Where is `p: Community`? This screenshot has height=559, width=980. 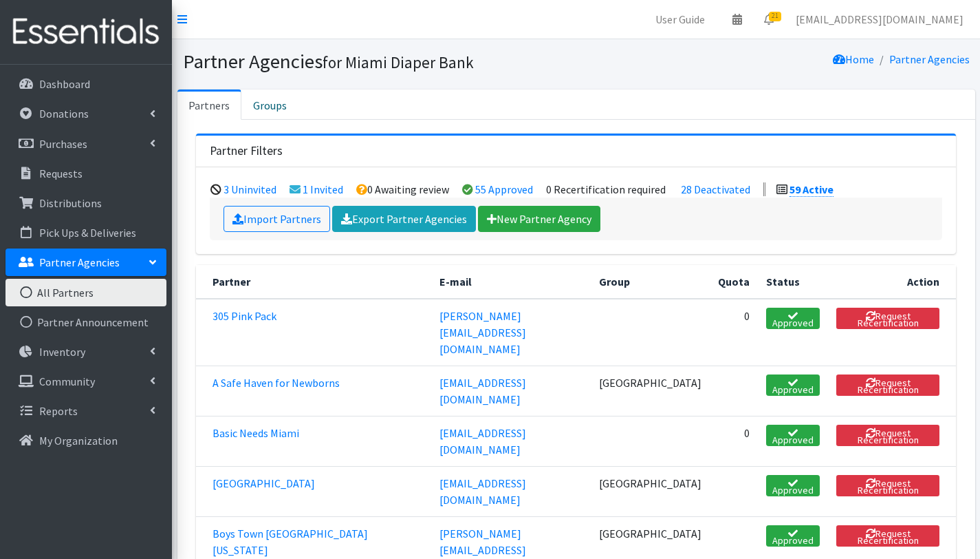 p: Community is located at coordinates (66, 381).